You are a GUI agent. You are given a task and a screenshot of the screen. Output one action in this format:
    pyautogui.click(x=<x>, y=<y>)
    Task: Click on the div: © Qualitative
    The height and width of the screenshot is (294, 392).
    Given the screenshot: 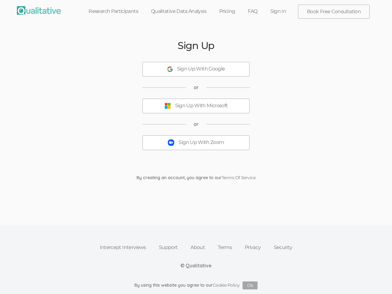 What is the action you would take?
    pyautogui.click(x=196, y=266)
    